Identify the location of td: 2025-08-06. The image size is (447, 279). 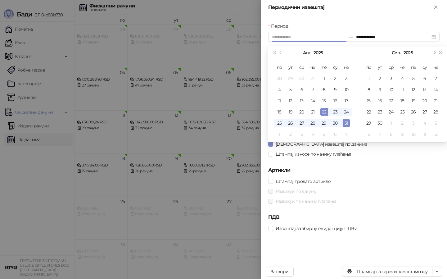
(302, 90).